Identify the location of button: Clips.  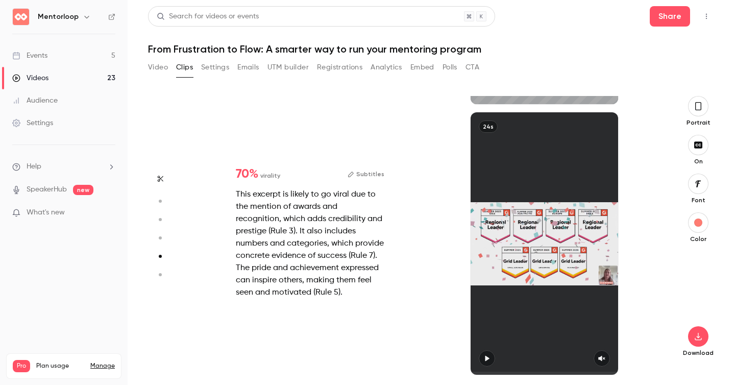
(184, 67).